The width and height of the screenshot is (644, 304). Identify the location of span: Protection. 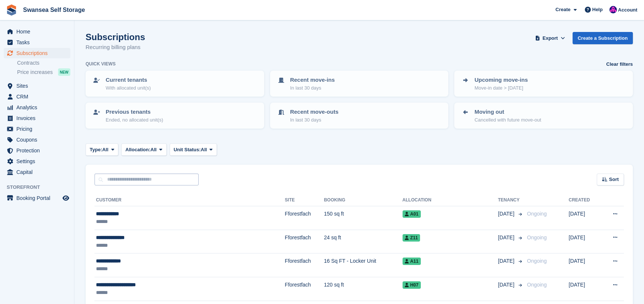
(39, 151).